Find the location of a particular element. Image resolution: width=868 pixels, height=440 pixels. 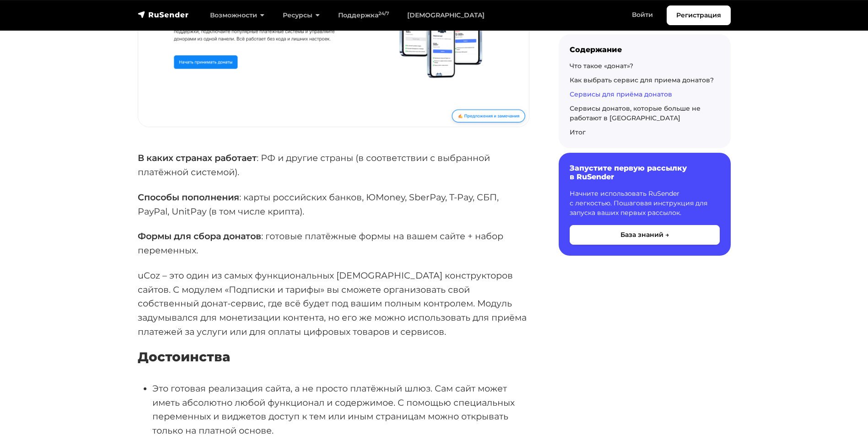

a: Сервисы для приёма донатов is located at coordinates (621, 94).